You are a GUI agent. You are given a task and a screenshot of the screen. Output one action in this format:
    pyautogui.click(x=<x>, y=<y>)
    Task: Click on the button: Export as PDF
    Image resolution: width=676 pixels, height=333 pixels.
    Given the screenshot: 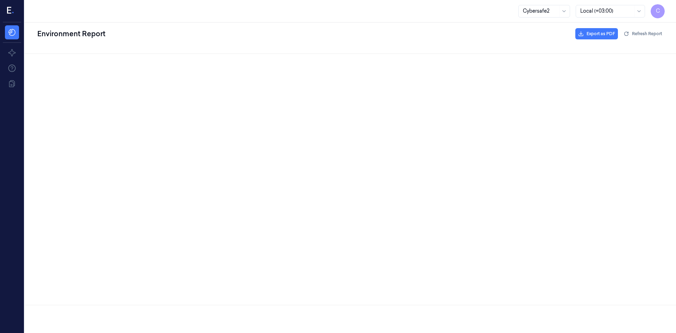 What is the action you would take?
    pyautogui.click(x=597, y=34)
    